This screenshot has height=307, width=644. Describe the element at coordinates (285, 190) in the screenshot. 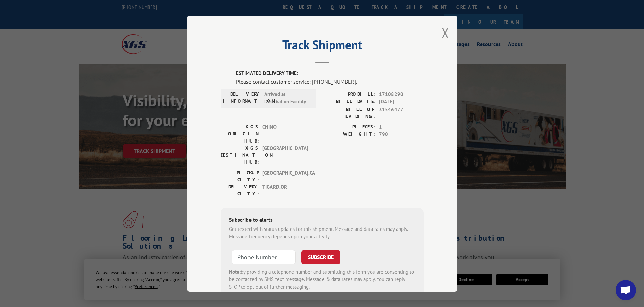

I see `span: TIGARD , OR` at that location.